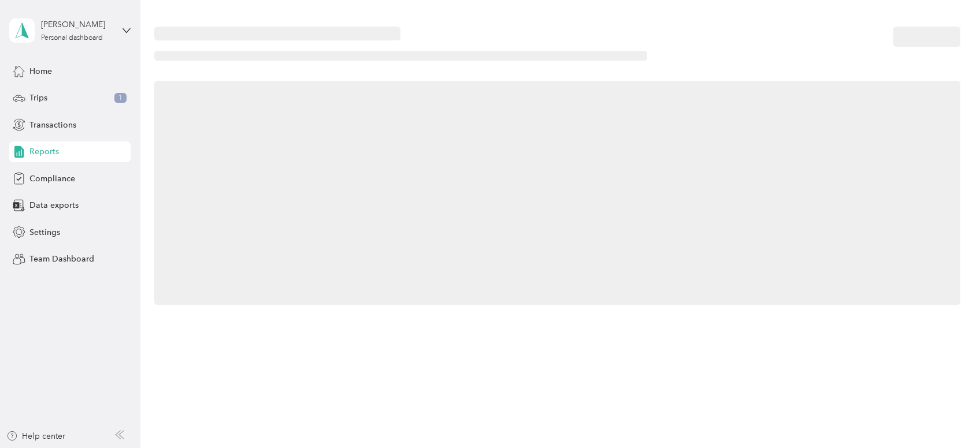 This screenshot has height=448, width=980. What do you see at coordinates (40, 71) in the screenshot?
I see `span: Home` at bounding box center [40, 71].